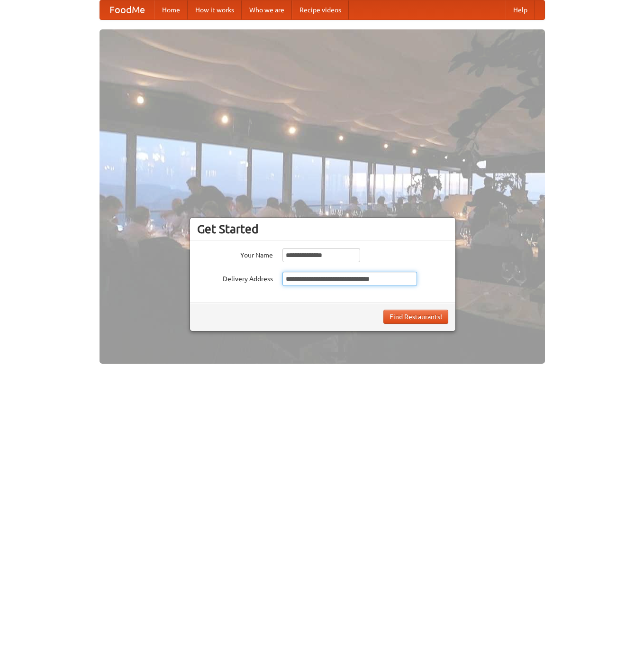  I want to click on a: How it works, so click(214, 10).